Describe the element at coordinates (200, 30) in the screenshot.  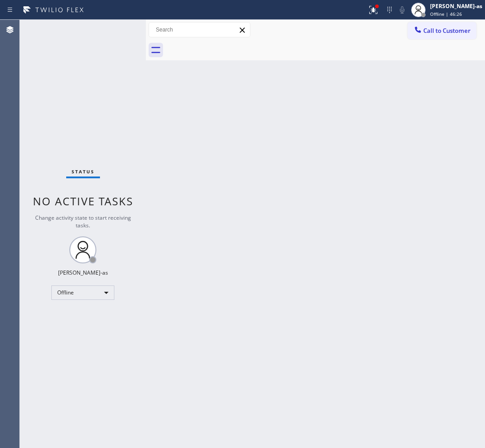
I see `input: Search` at that location.